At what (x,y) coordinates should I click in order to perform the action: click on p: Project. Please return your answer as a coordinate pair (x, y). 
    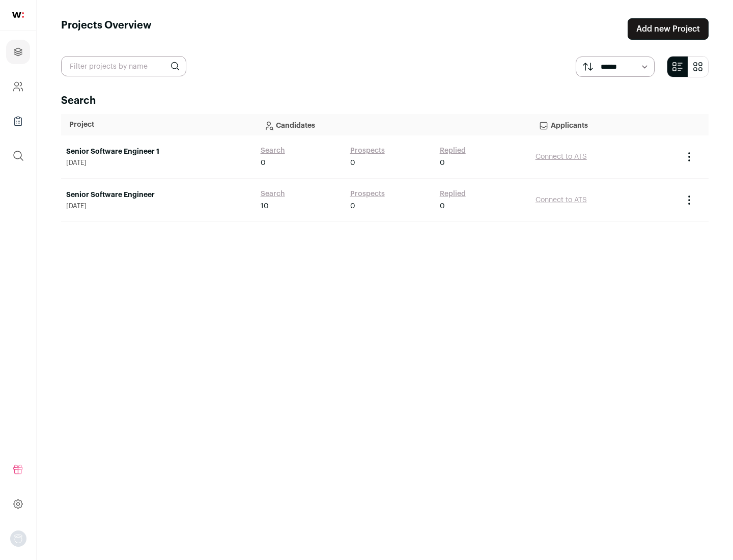
    Looking at the image, I should click on (158, 125).